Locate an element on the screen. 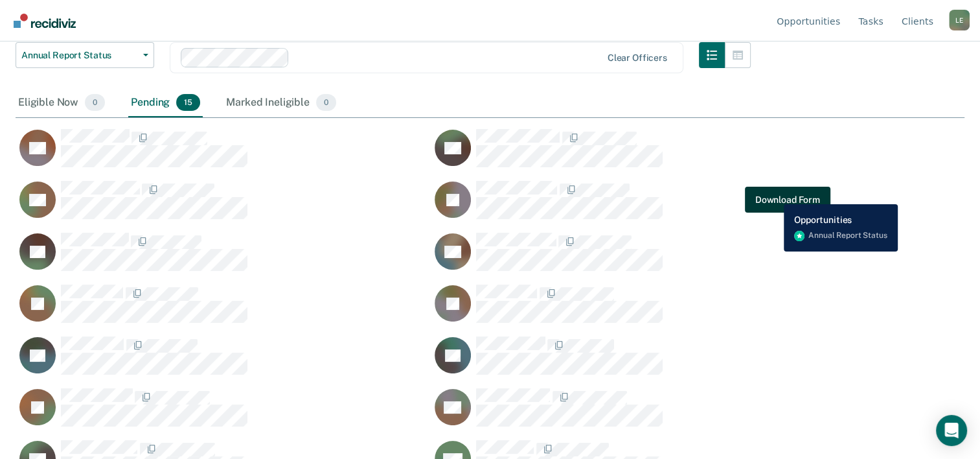 This screenshot has width=980, height=459. div: Open Intercom Messenger is located at coordinates (951, 430).